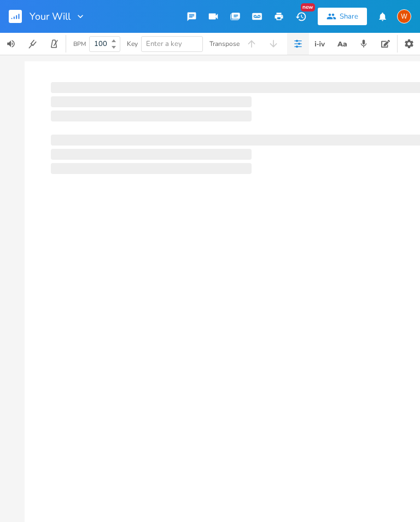 The width and height of the screenshot is (420, 522). I want to click on div: BPM, so click(79, 44).